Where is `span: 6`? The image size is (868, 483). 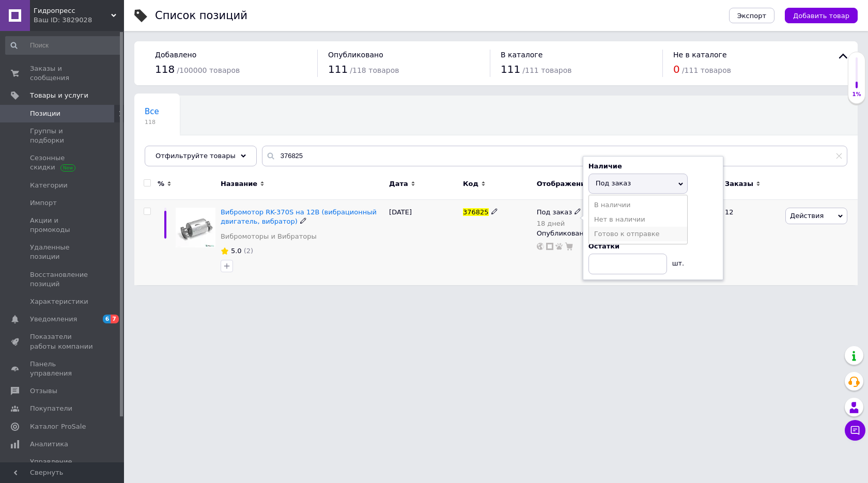 span: 6 is located at coordinates (107, 318).